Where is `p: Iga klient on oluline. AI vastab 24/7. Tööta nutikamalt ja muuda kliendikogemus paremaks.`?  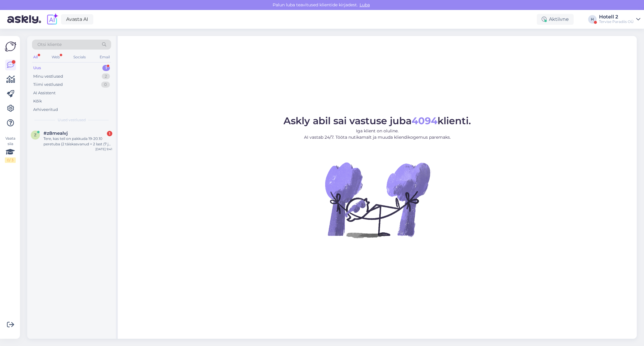 p: Iga klient on oluline. AI vastab 24/7. Tööta nutikamalt ja muuda kliendikogemus paremaks. is located at coordinates (377, 134).